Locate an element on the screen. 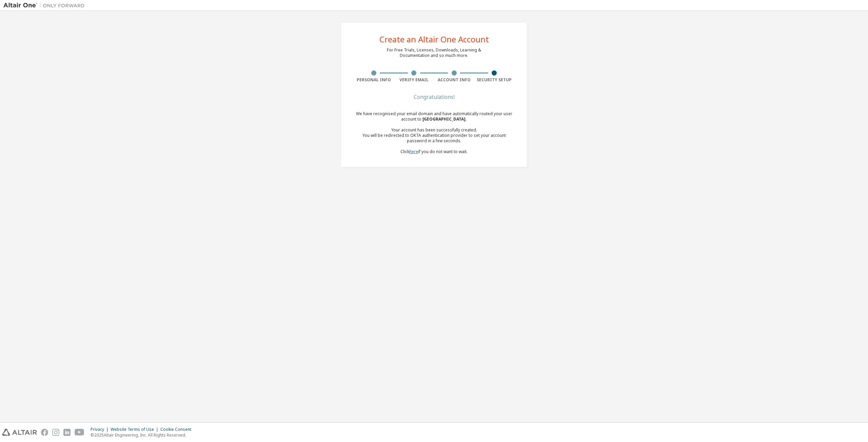 This screenshot has height=442, width=868. div: Verify Email is located at coordinates (414, 80).